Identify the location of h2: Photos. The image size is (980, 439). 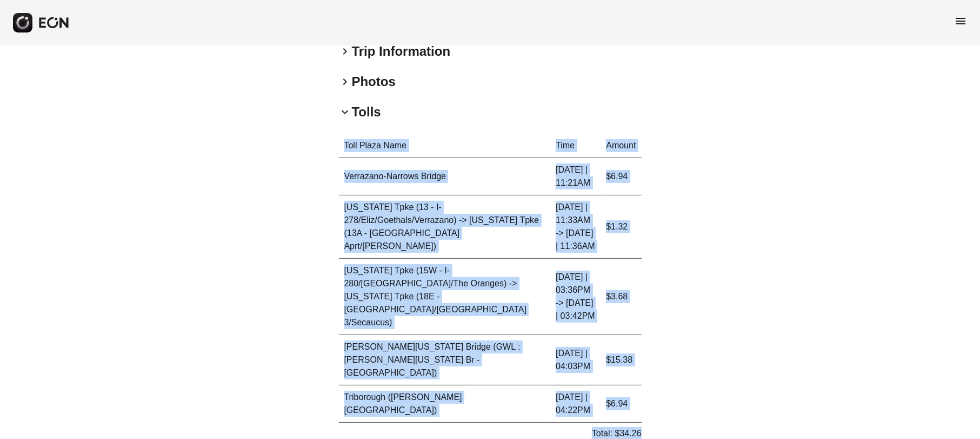
(374, 82).